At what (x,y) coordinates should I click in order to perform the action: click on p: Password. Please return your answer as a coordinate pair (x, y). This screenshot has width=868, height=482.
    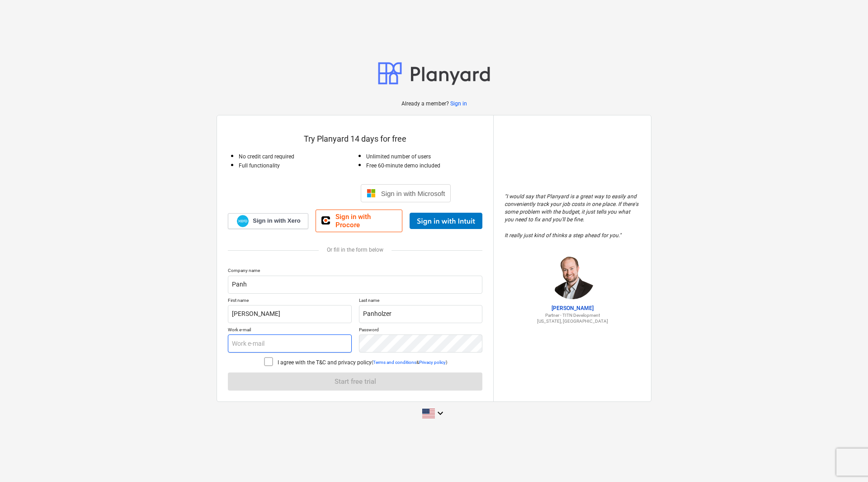
    Looking at the image, I should click on (421, 330).